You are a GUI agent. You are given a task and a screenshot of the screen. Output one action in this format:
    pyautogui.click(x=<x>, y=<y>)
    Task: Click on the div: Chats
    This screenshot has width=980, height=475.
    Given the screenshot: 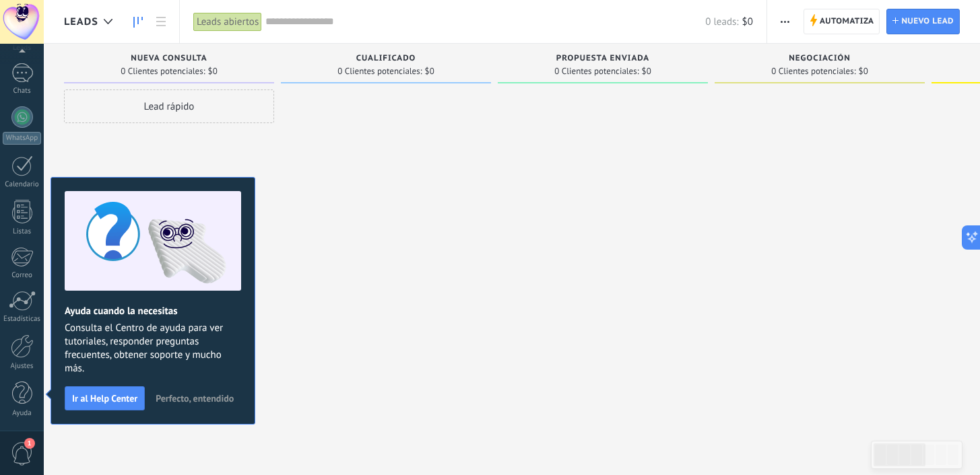 What is the action you would take?
    pyautogui.click(x=22, y=91)
    